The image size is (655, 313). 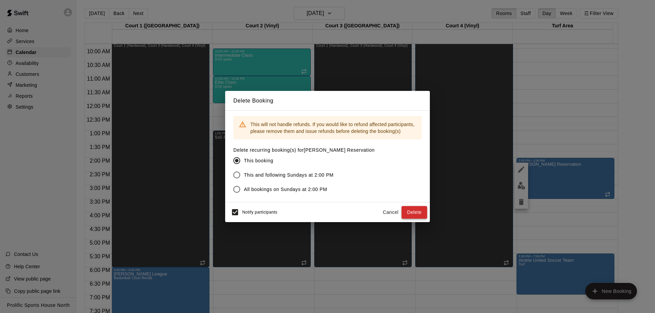 What do you see at coordinates (391, 212) in the screenshot?
I see `button: Cancel` at bounding box center [391, 212].